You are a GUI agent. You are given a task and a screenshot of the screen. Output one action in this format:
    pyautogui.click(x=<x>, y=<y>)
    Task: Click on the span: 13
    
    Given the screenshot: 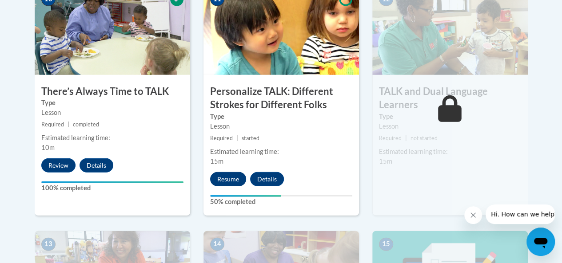 What is the action you would take?
    pyautogui.click(x=48, y=245)
    